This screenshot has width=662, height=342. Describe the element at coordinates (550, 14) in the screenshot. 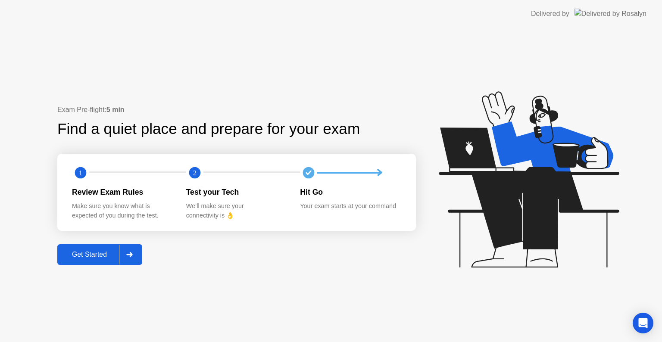

I see `div: Delivered by` at that location.